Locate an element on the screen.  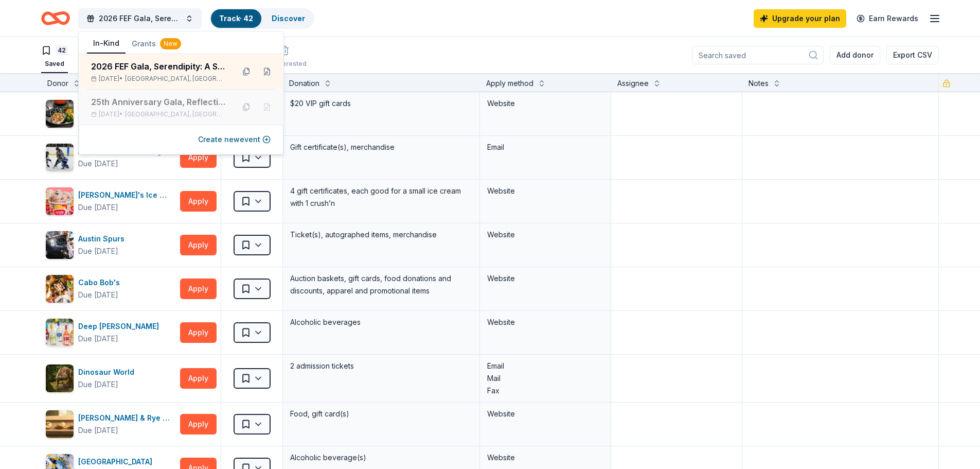
button: Grants is located at coordinates (157, 44).